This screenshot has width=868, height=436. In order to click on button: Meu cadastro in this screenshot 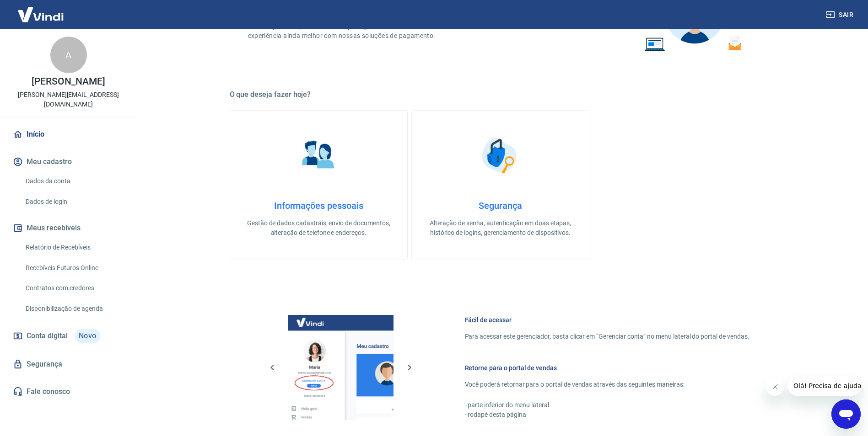, I will do `click(68, 162)`.